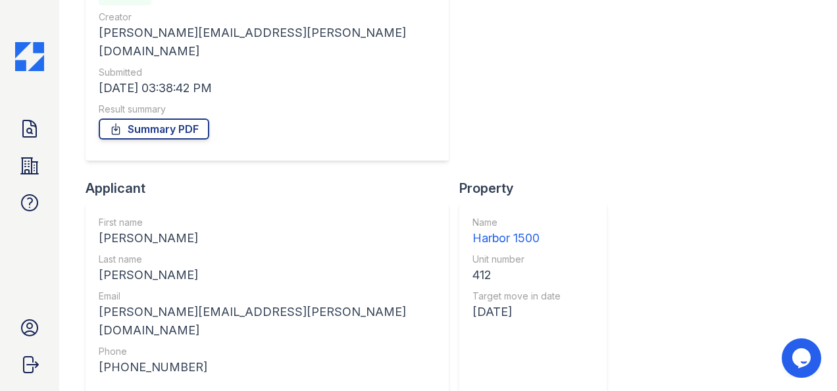  Describe the element at coordinates (516, 275) in the screenshot. I see `div: 412` at that location.